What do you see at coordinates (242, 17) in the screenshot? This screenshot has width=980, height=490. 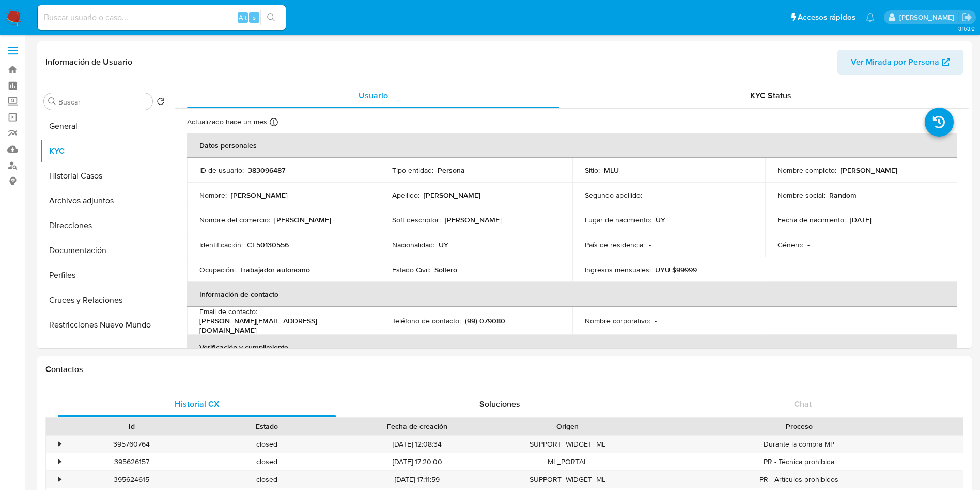 I see `span: Alt` at bounding box center [242, 17].